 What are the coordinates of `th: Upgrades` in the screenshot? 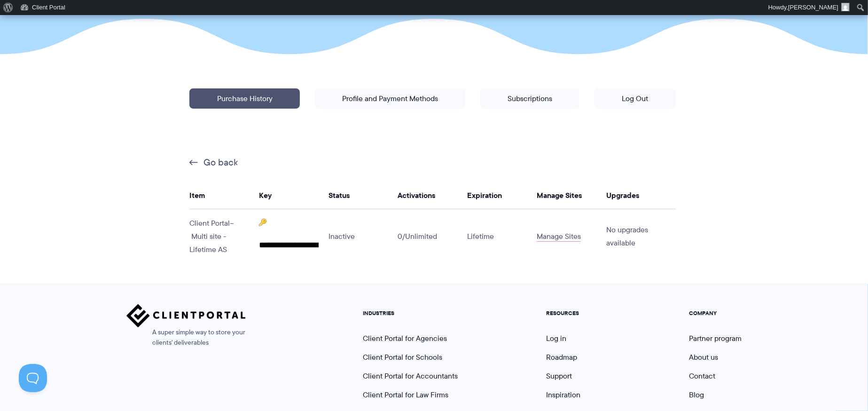 It's located at (641, 195).